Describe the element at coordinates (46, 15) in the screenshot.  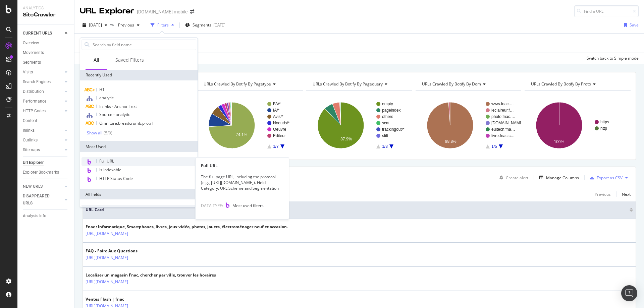
I see `div: SiteCrawler` at that location.